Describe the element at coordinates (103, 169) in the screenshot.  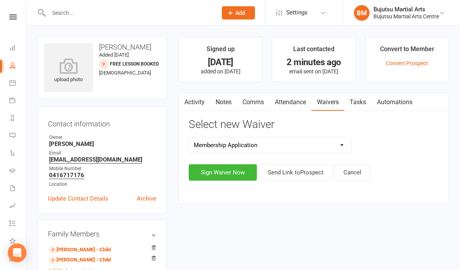
I see `div: Mobile Number` at that location.